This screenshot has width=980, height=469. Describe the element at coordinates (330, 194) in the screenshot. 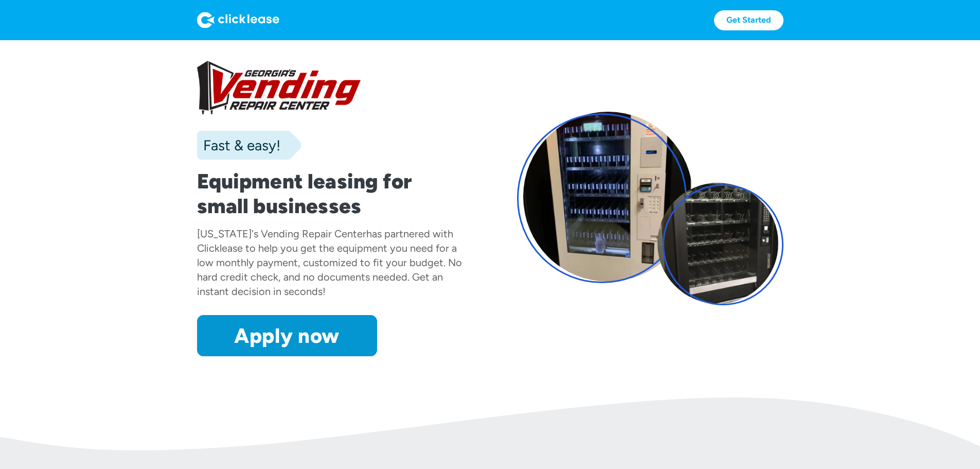

I see `h1: Equipment leasing for small businesses` at that location.